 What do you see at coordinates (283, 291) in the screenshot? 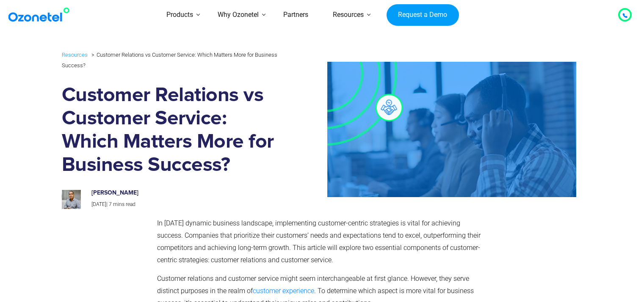
I see `a: customer experience` at bounding box center [283, 291].